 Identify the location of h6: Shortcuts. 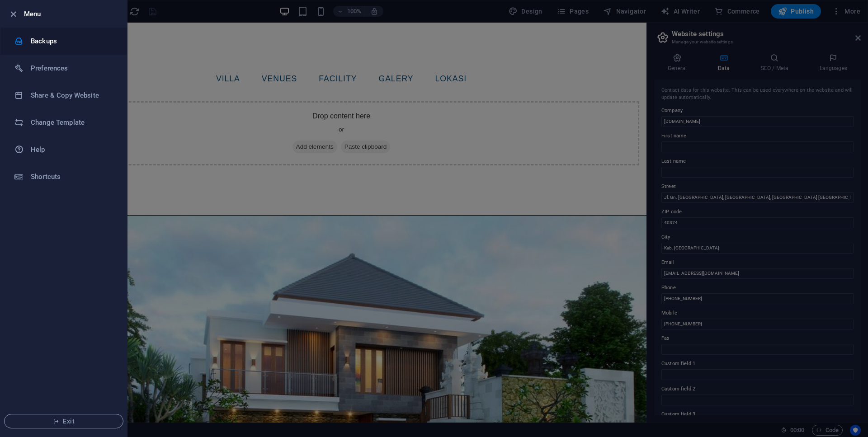
(72, 177).